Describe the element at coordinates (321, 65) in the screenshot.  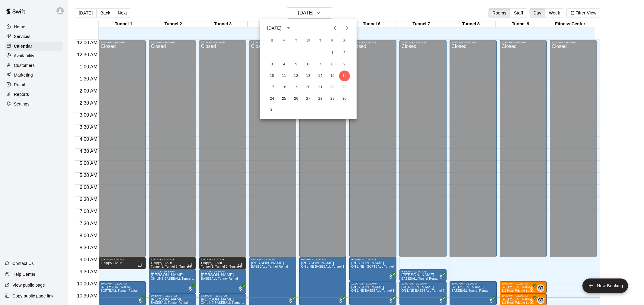
I see `button: 7` at that location.